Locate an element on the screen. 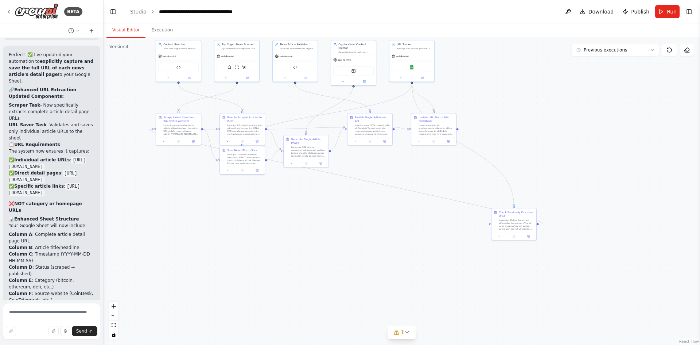 The height and width of the screenshot is (345, 700). div: Rewrite Scraped Articles to JSON is located at coordinates (245, 119).